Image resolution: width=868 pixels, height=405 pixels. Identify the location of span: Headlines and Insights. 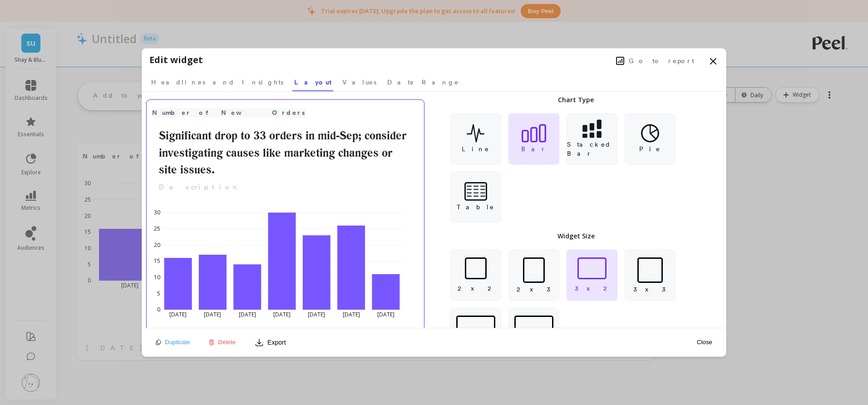
(217, 82).